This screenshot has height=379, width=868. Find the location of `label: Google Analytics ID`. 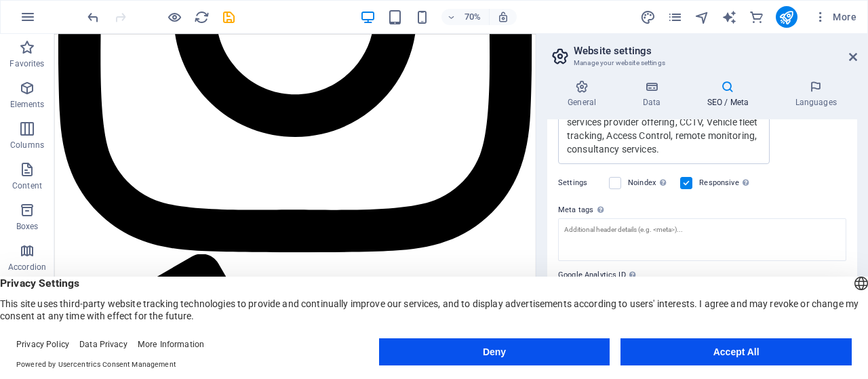

label: Google Analytics ID is located at coordinates (702, 275).